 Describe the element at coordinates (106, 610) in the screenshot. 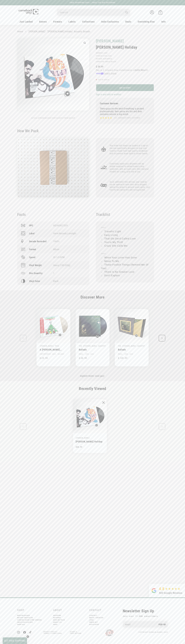

I see `h2: Contact` at that location.